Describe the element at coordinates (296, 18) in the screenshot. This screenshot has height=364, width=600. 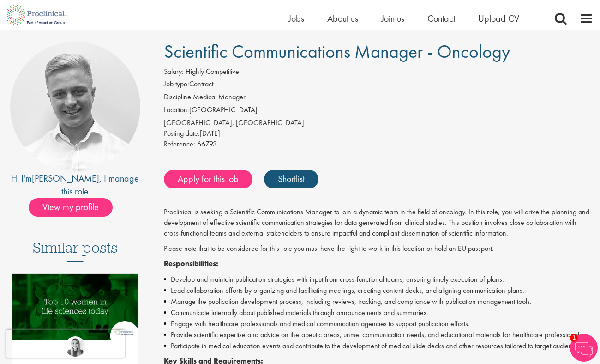
I see `a: Jobs` at that location.